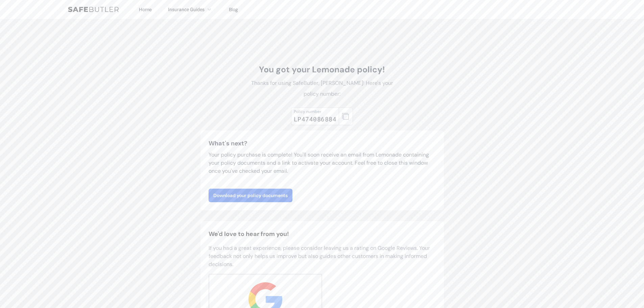 The height and width of the screenshot is (308, 644). Describe the element at coordinates (190, 10) in the screenshot. I see `button: Insurance Guides` at that location.